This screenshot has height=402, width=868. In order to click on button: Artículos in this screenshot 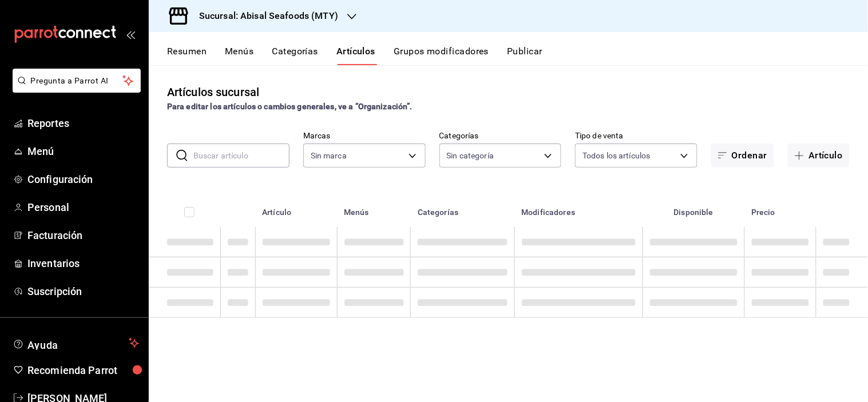, I will do `click(356, 56)`.